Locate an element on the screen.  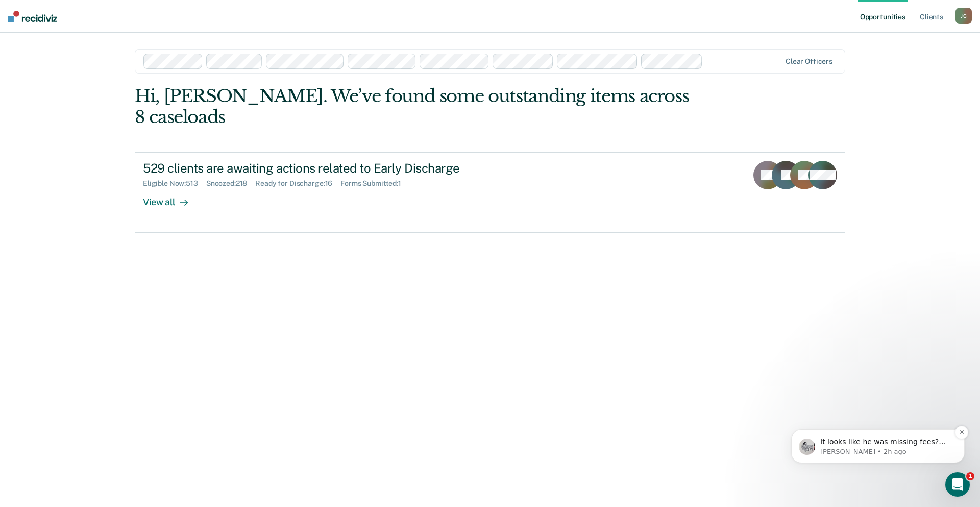
div: Forms Submitted : 1 is located at coordinates (374, 184).